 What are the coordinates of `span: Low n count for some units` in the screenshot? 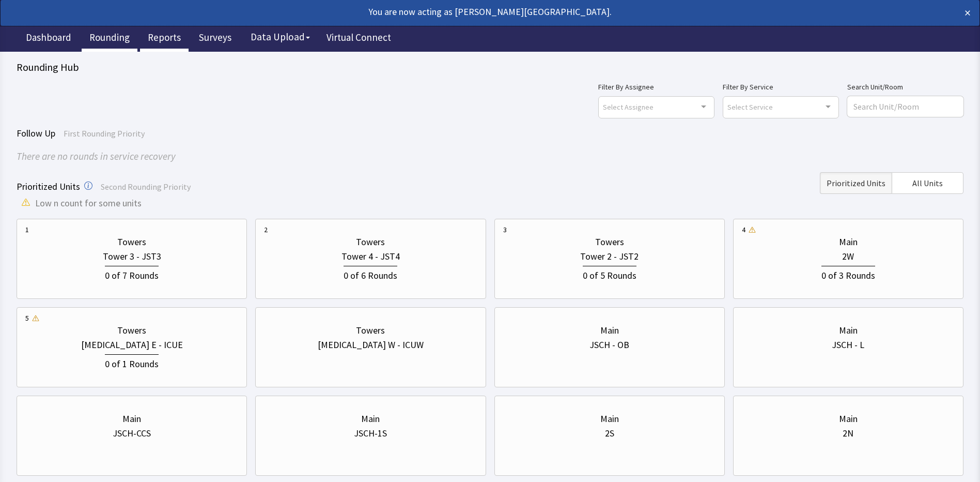 It's located at (88, 203).